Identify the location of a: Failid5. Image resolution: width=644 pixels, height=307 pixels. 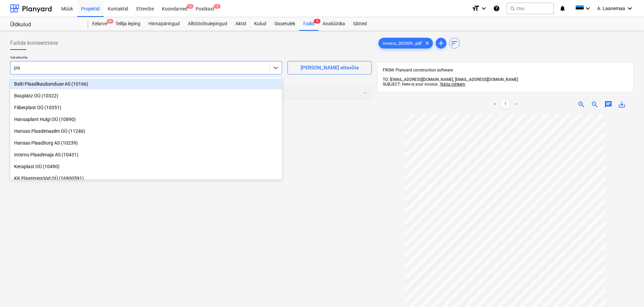
(309, 24).